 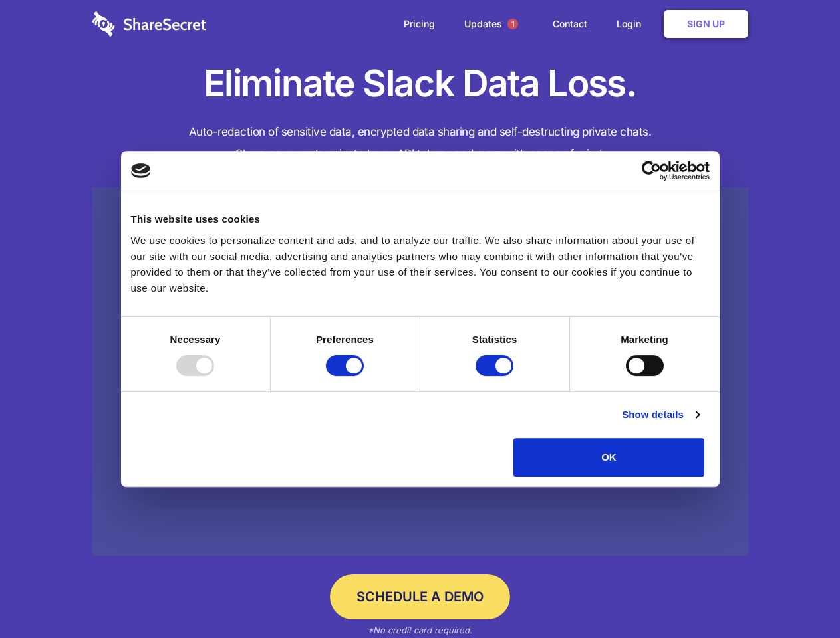 What do you see at coordinates (196, 339) in the screenshot?
I see `strong: Necessary` at bounding box center [196, 339].